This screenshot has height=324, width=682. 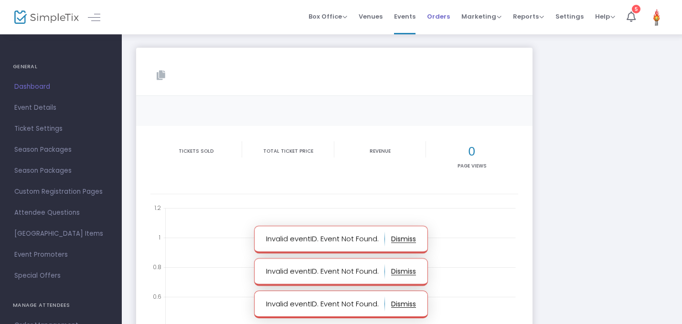 I want to click on span: Settings, so click(x=569, y=16).